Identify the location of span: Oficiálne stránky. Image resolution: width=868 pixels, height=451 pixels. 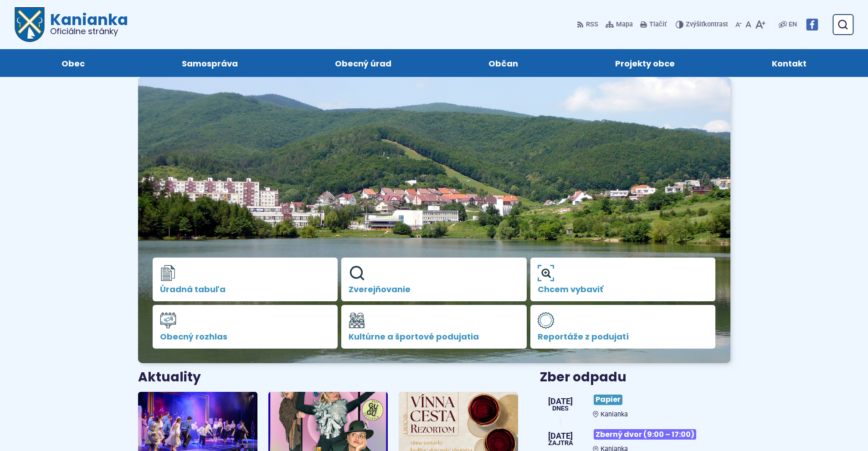
(89, 32).